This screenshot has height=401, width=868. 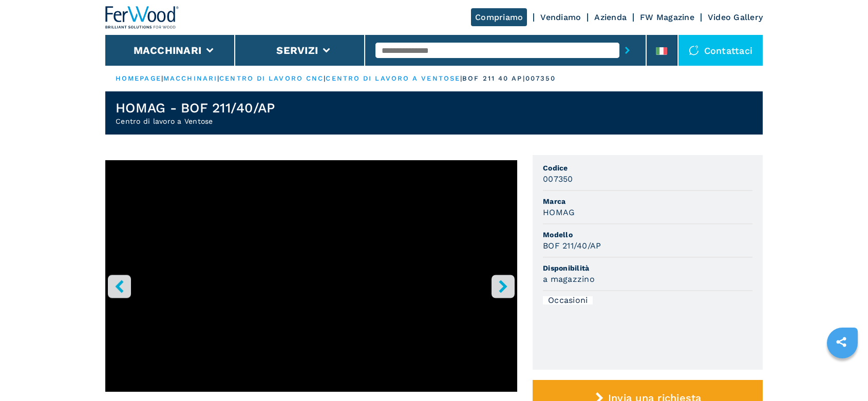 I want to click on h3: HOMAG, so click(x=559, y=212).